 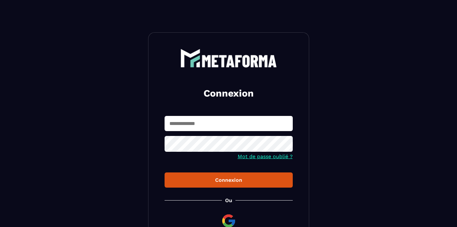 What do you see at coordinates (265, 156) in the screenshot?
I see `a: Mot de passe oublié ?` at bounding box center [265, 156].